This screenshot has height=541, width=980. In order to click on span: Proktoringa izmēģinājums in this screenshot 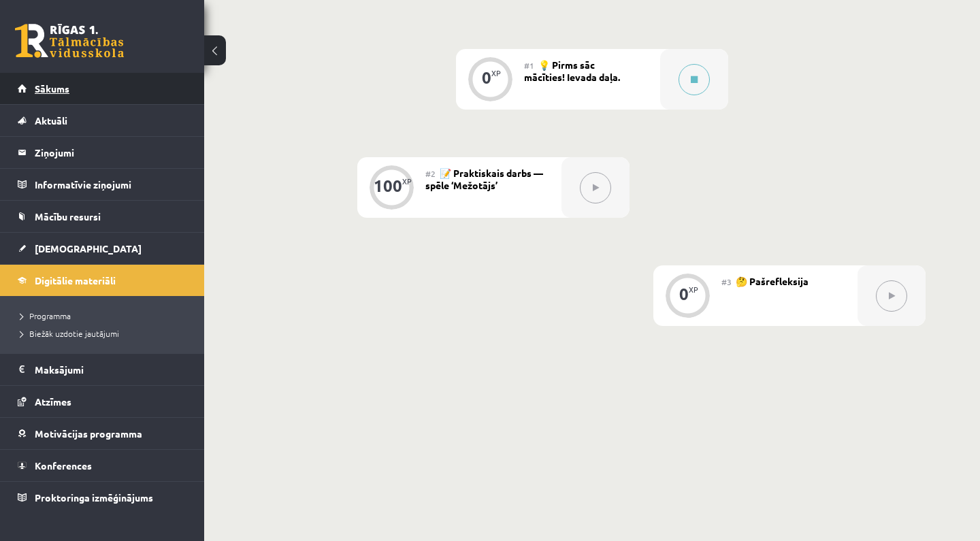, I will do `click(94, 497)`.